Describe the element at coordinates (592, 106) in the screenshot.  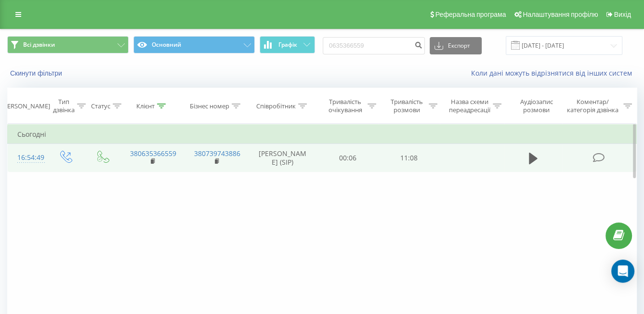
I see `div: Коментар/категорія дзвінка` at that location.